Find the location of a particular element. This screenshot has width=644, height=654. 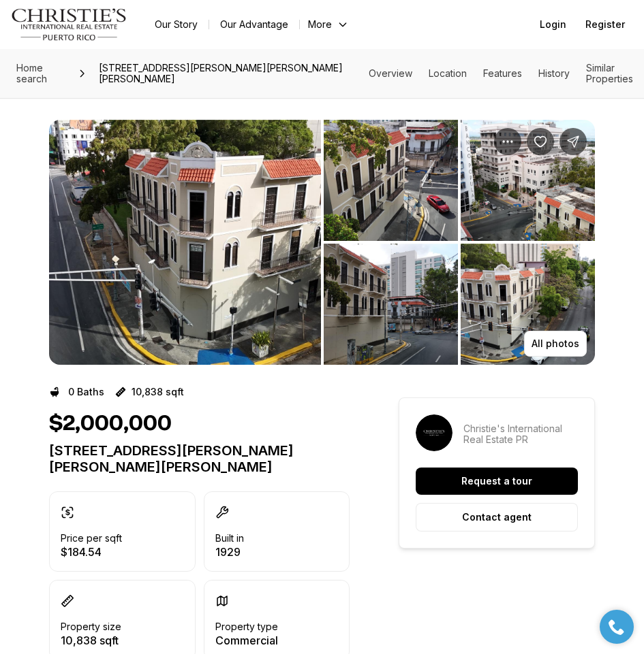

p: All photos is located at coordinates (555, 344).